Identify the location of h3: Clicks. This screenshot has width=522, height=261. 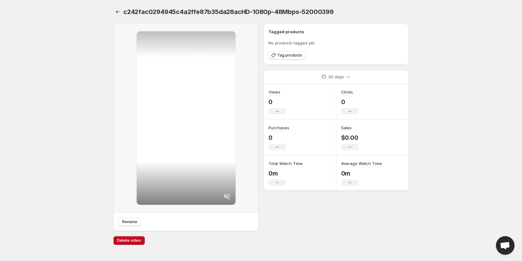
(347, 92).